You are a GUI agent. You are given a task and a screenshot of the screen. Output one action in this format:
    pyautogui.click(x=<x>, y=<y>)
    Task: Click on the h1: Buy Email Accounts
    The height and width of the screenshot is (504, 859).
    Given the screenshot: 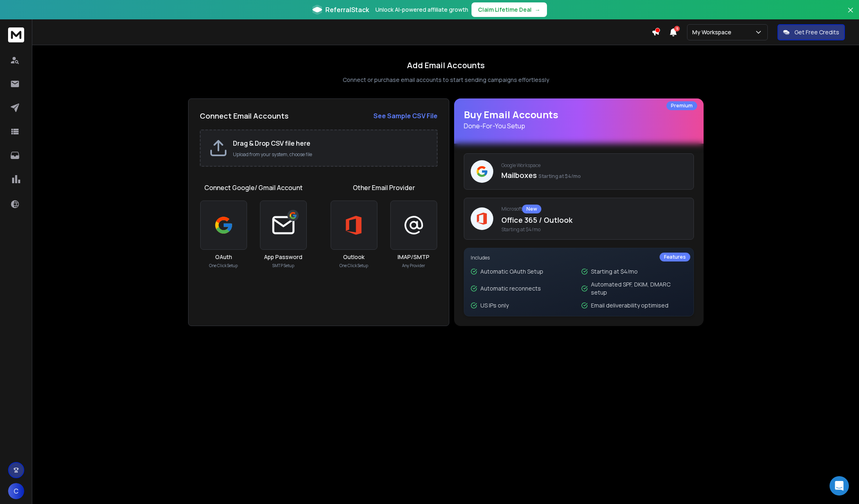 What is the action you would take?
    pyautogui.click(x=579, y=120)
    